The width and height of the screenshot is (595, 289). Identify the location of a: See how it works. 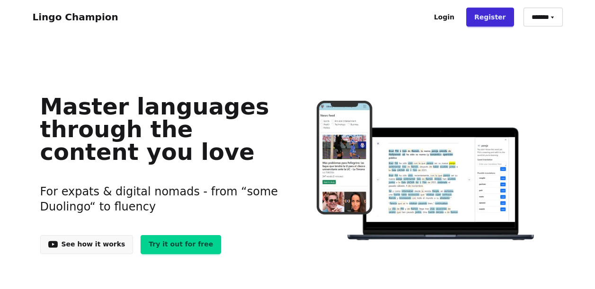
(87, 245).